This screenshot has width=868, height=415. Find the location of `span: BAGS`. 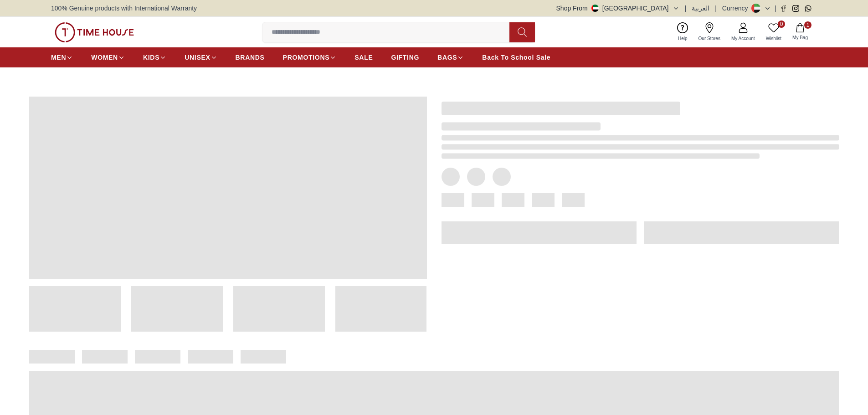

span: BAGS is located at coordinates (447, 57).